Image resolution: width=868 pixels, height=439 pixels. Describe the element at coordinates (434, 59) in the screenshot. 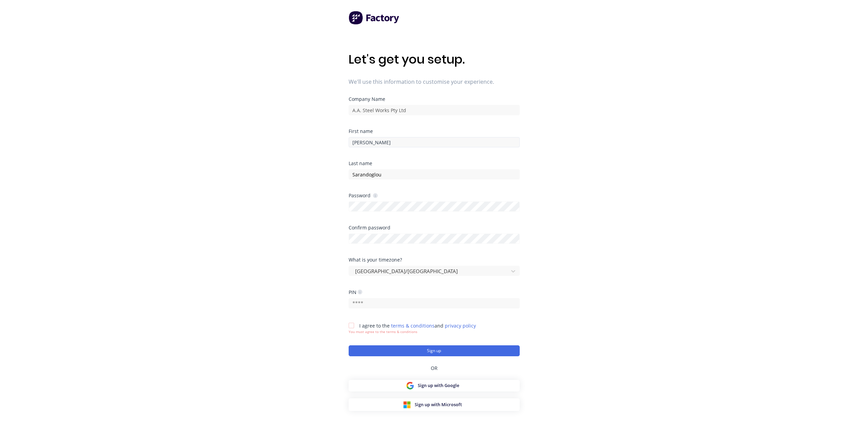

I see `h1: Let's get you setup.` at that location.